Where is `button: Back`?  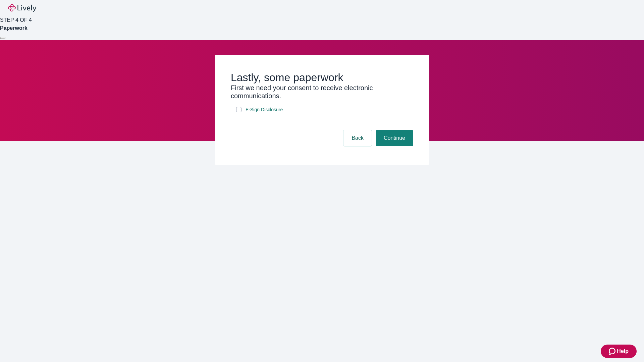
button: Back is located at coordinates (357, 138).